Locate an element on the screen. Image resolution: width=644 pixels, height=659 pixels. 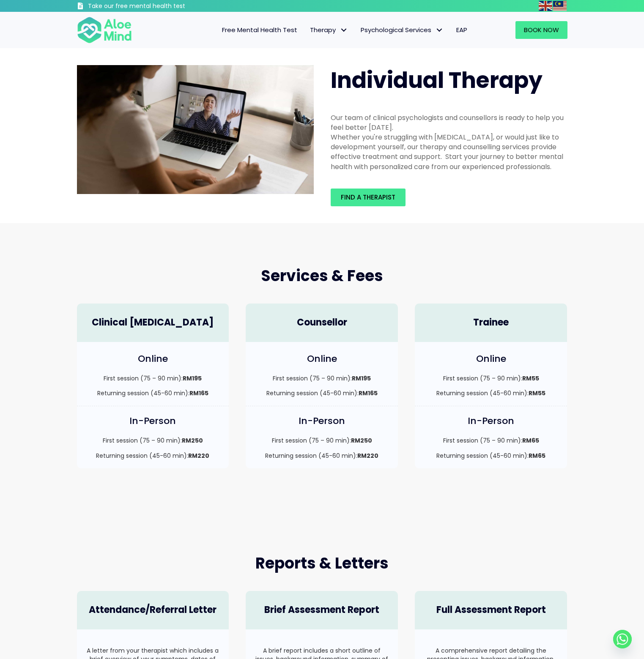
a: Book Now is located at coordinates (541, 30).